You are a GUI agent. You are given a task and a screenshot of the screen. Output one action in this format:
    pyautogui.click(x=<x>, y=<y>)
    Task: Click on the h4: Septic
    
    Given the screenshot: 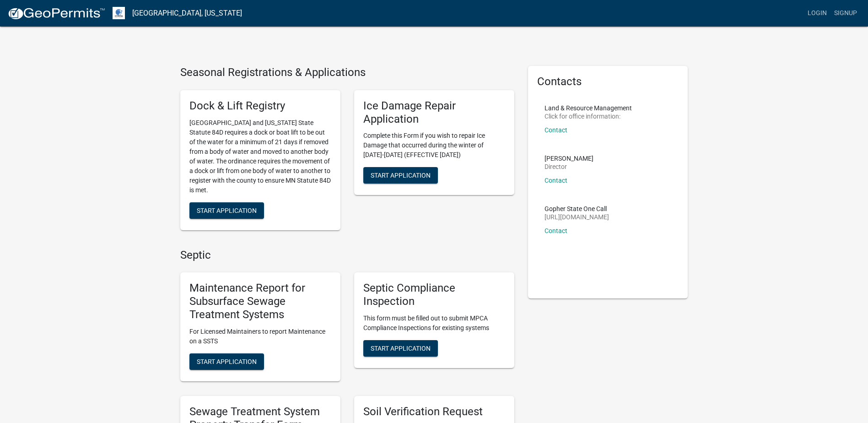 What is the action you would take?
    pyautogui.click(x=348, y=255)
    